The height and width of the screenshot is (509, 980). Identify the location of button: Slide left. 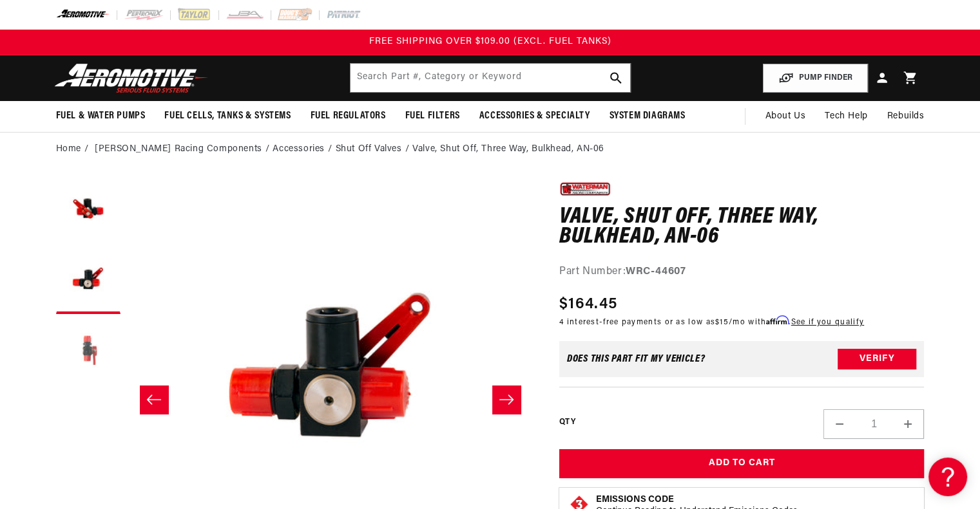
(154, 400).